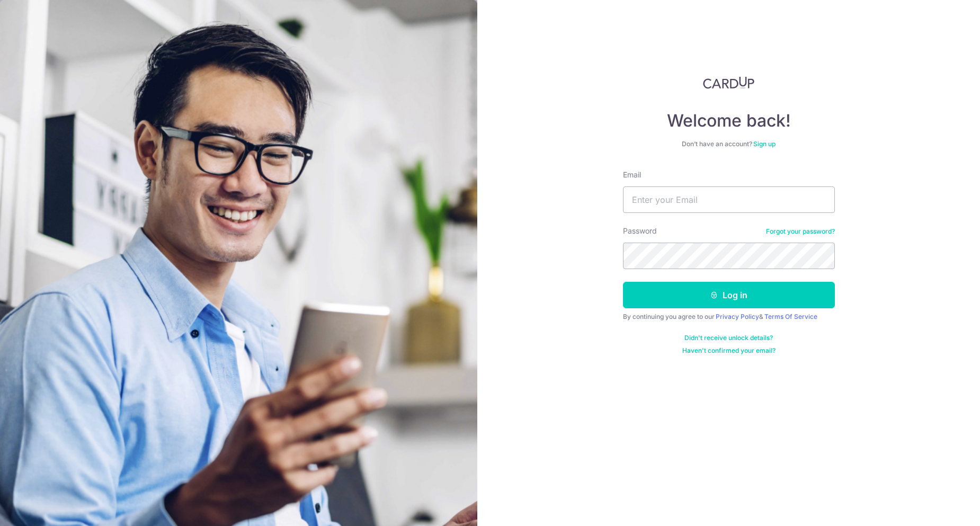 Image resolution: width=980 pixels, height=526 pixels. What do you see at coordinates (729, 144) in the screenshot?
I see `div: Don’t have an account?` at bounding box center [729, 144].